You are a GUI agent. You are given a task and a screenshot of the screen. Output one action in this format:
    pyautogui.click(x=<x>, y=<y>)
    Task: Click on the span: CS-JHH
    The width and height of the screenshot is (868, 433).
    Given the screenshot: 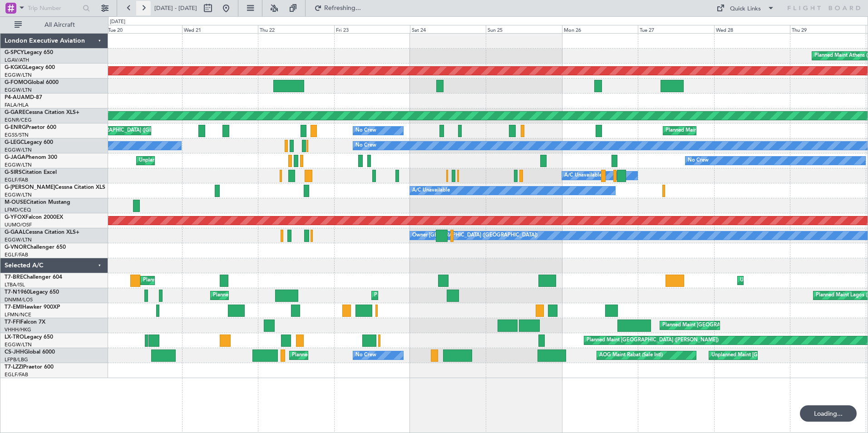 What is the action you would take?
    pyautogui.click(x=14, y=353)
    